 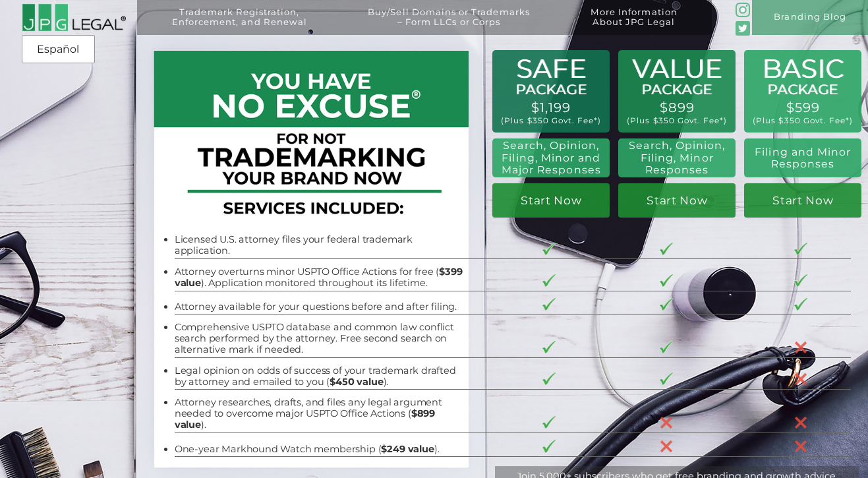 I want to click on li: Legal opinion on odds of success of your trademark drafted by attorney and emailed to you ( )., so click(x=321, y=377).